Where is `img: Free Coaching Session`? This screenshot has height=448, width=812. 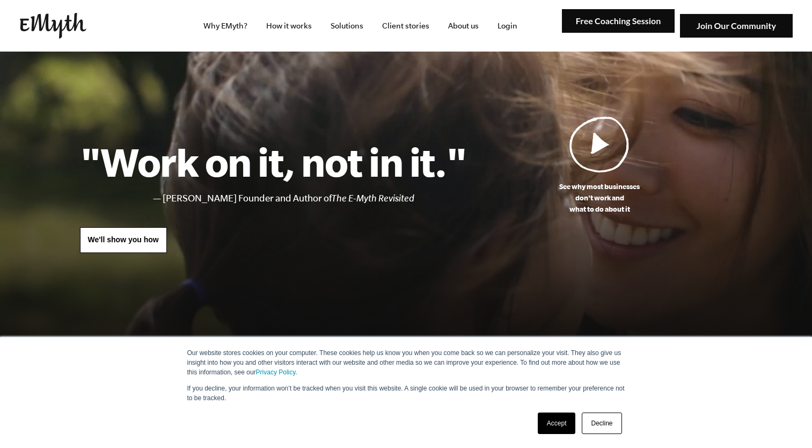
img: Free Coaching Session is located at coordinates (619, 21).